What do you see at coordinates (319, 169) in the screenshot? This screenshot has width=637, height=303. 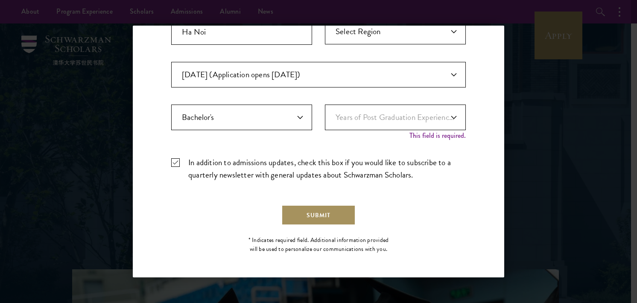 I see `label: In addition to admissions updates, check this box if you would like to subscribe to a quarterly n...` at bounding box center [319, 169].